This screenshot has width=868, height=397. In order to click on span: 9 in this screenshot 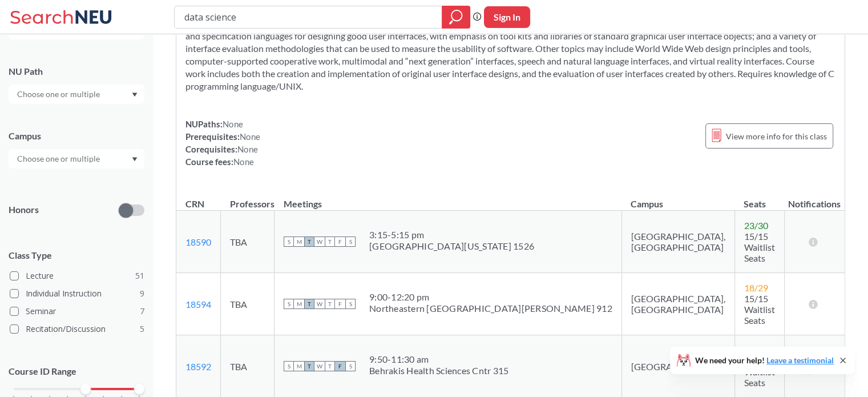, I will do `click(142, 294)`.